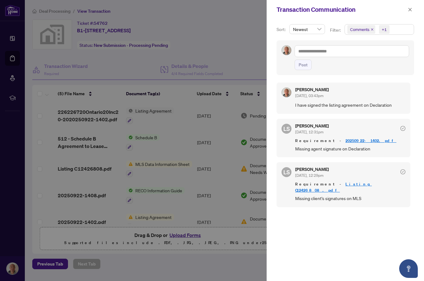 The width and height of the screenshot is (424, 281). I want to click on button: Post, so click(303, 65).